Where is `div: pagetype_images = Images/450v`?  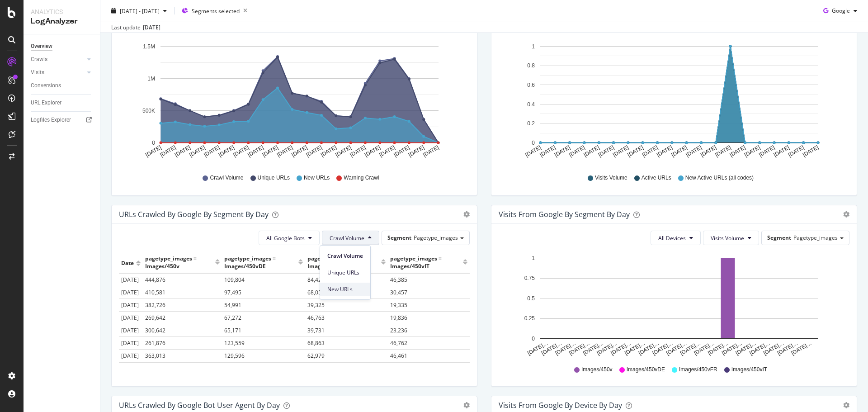
div: pagetype_images = Images/450v is located at coordinates (179, 263).